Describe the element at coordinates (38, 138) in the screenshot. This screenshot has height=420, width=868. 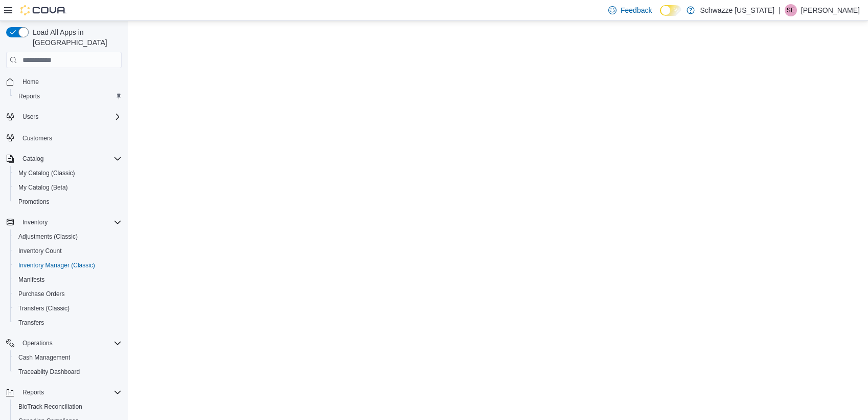
I see `a: Customers` at that location.